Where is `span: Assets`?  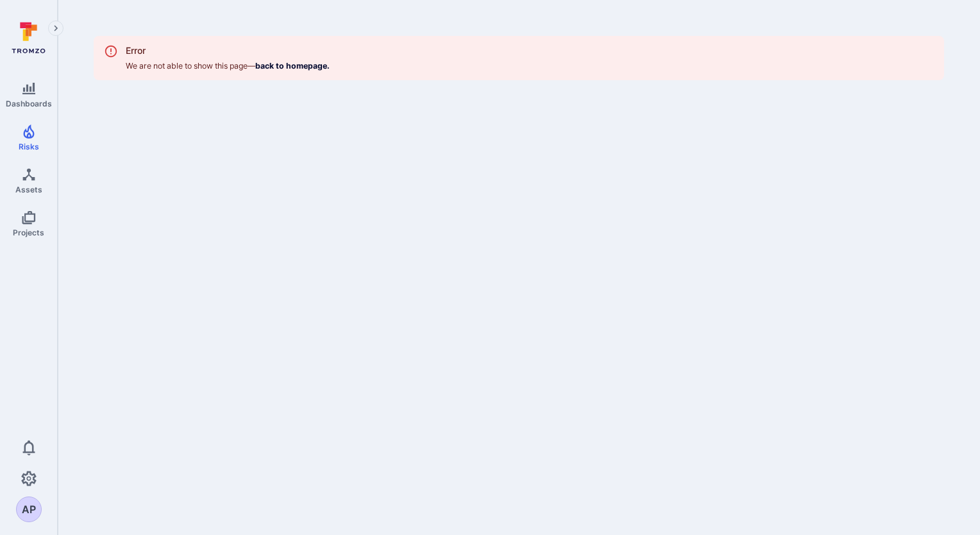 span: Assets is located at coordinates (29, 190).